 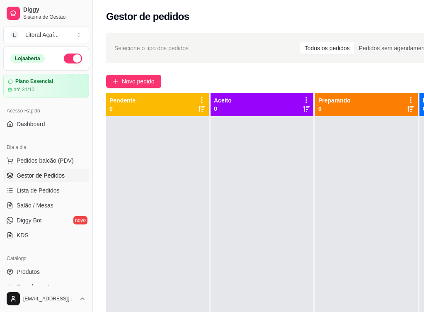 What do you see at coordinates (151, 48) in the screenshot?
I see `span: Selecione o tipo dos pedidos` at bounding box center [151, 48].